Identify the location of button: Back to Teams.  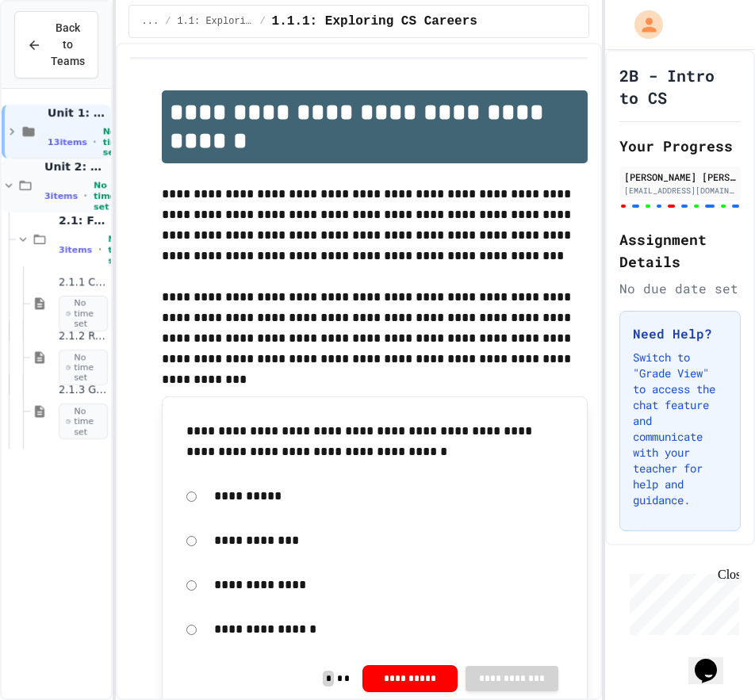
(56, 45).